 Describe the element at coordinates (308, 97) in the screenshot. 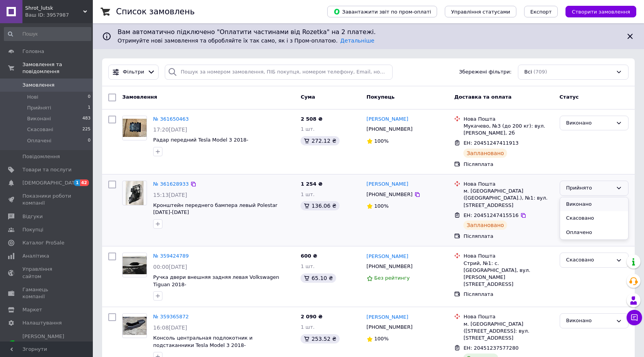

I see `span: Cума` at that location.